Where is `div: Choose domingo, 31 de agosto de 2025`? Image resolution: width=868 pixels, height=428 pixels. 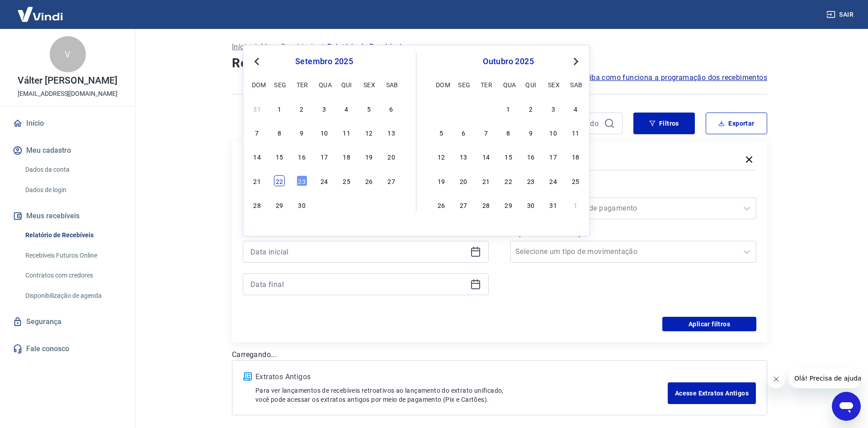 div: Choose domingo, 31 de agosto de 2025 is located at coordinates (257, 109).